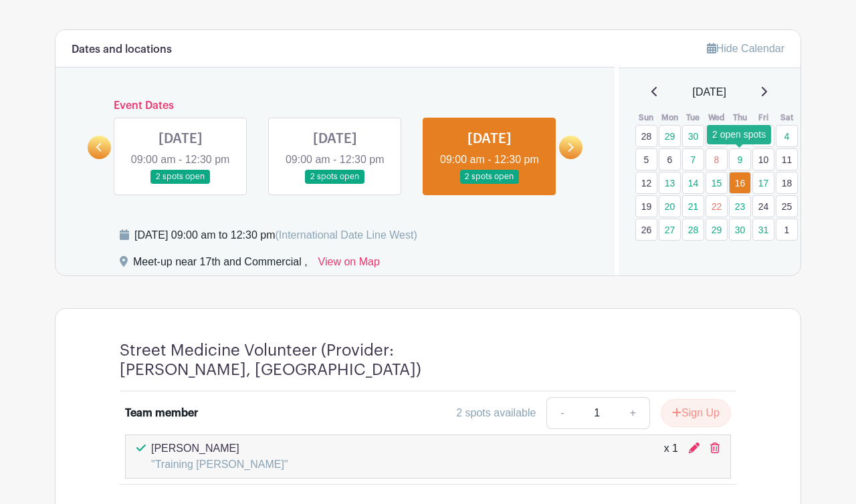  I want to click on a: 5, so click(646, 159).